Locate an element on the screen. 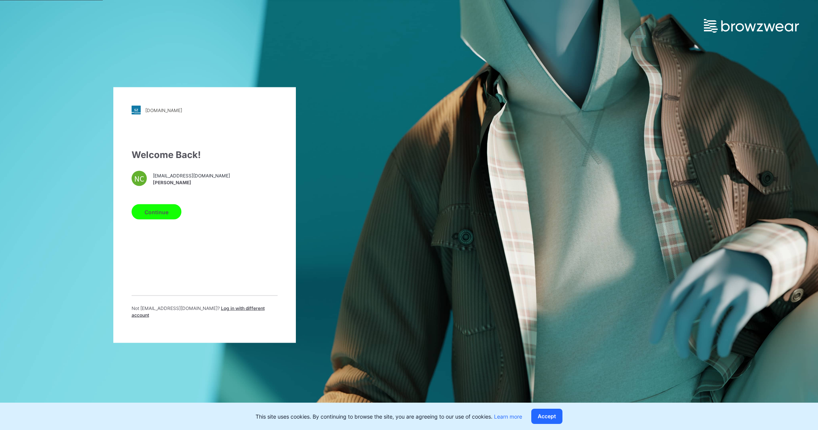  div: Welcome Back! is located at coordinates (204, 155).